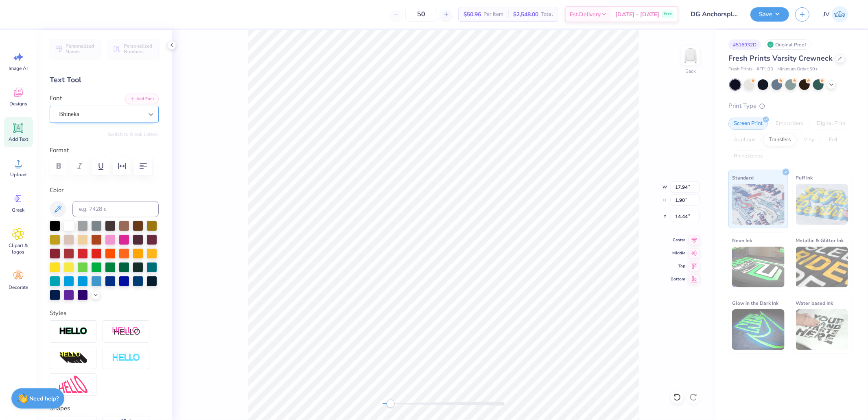  Describe the element at coordinates (758, 204) in the screenshot. I see `img: Standard` at that location.